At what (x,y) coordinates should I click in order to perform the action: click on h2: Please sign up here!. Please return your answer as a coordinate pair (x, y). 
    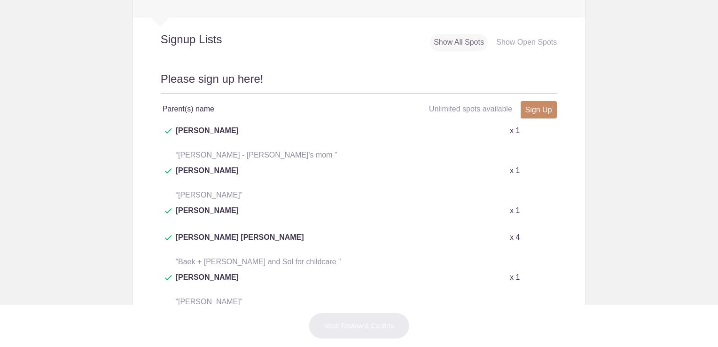
    Looking at the image, I should click on (359, 82).